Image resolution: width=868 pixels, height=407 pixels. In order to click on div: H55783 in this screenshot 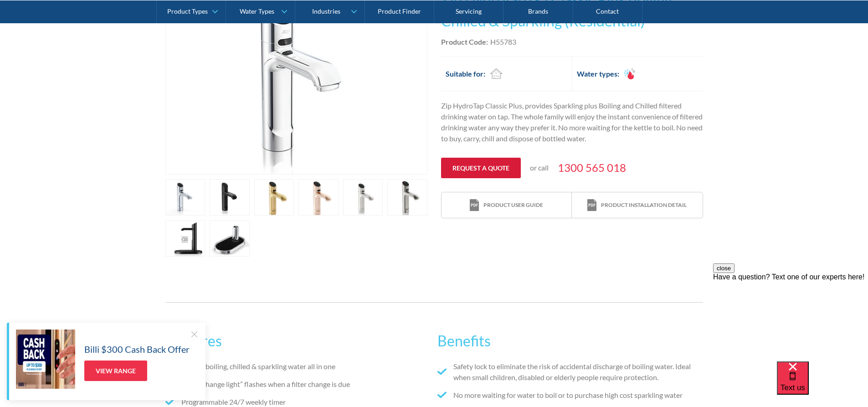, I will do `click(503, 42)`.